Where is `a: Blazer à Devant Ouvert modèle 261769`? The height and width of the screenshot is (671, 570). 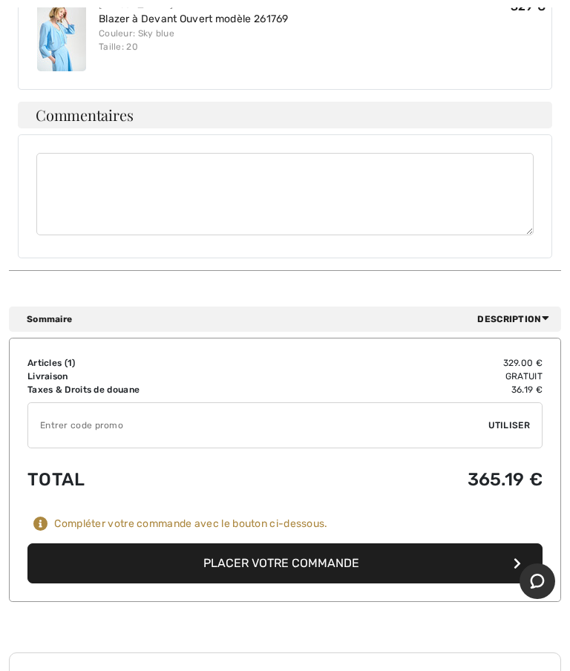
a: Blazer à Devant Ouvert modèle 261769 is located at coordinates (194, 19).